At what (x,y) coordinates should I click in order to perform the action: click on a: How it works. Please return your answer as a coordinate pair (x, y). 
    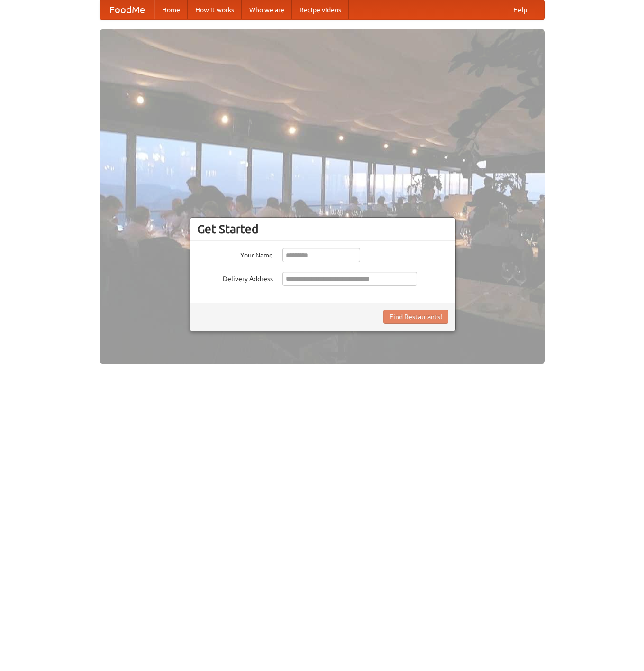
    Looking at the image, I should click on (215, 10).